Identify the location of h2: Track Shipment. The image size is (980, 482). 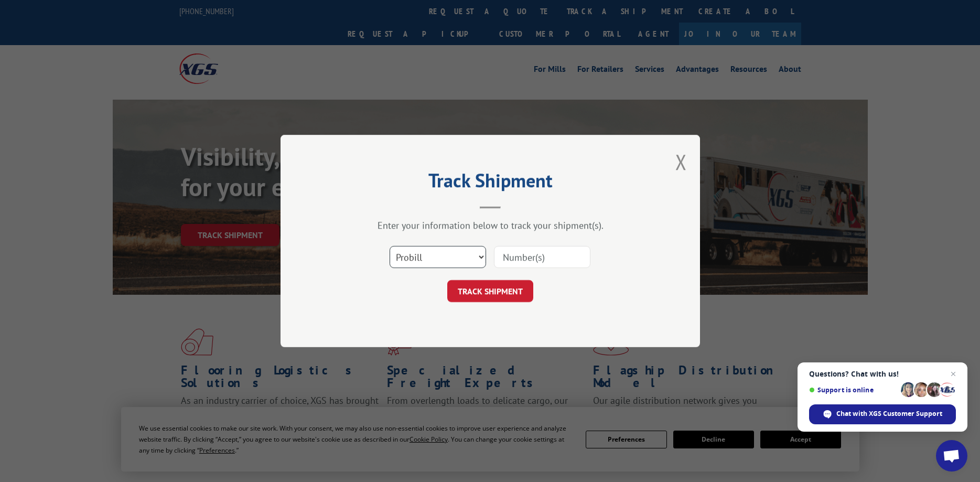
(490, 183).